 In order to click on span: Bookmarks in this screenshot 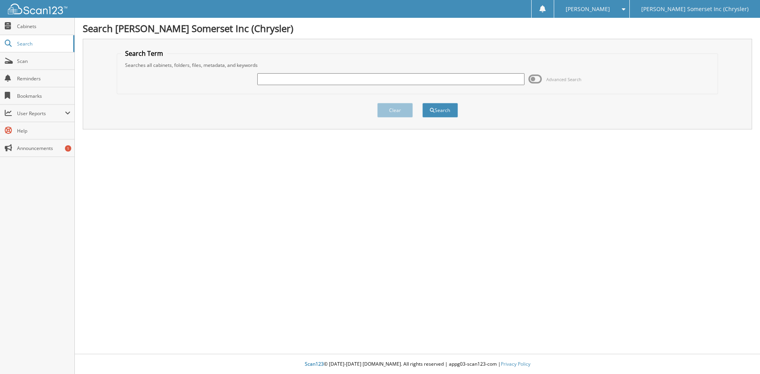, I will do `click(44, 96)`.